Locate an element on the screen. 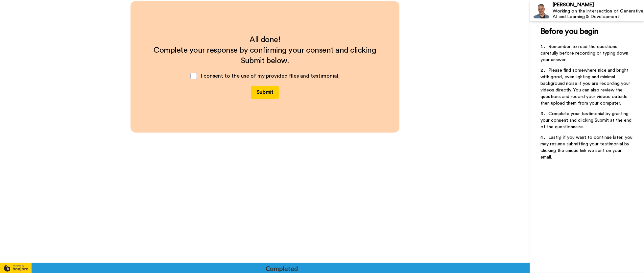  span: Complete your testimonial by granting your consent and clicking Submit at the end of the question... is located at coordinates (587, 120).